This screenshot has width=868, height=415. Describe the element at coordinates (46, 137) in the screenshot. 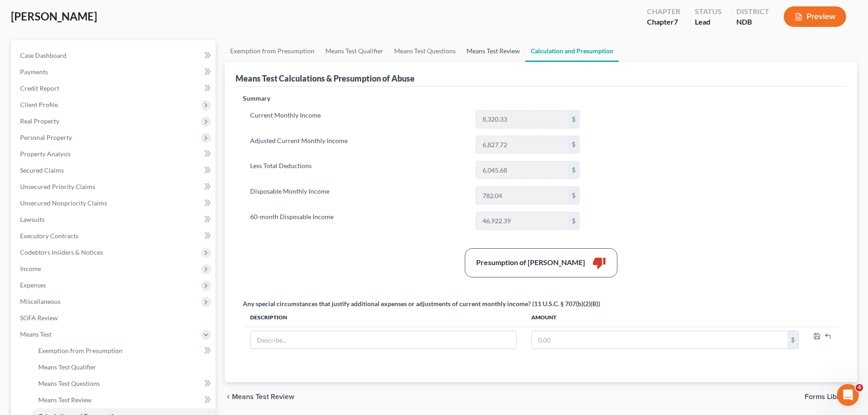

I see `span: Personal Property` at that location.